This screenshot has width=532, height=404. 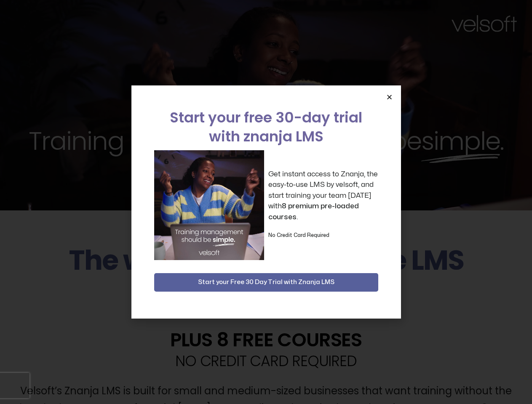 What do you see at coordinates (389, 97) in the screenshot?
I see `a: Close` at bounding box center [389, 97].